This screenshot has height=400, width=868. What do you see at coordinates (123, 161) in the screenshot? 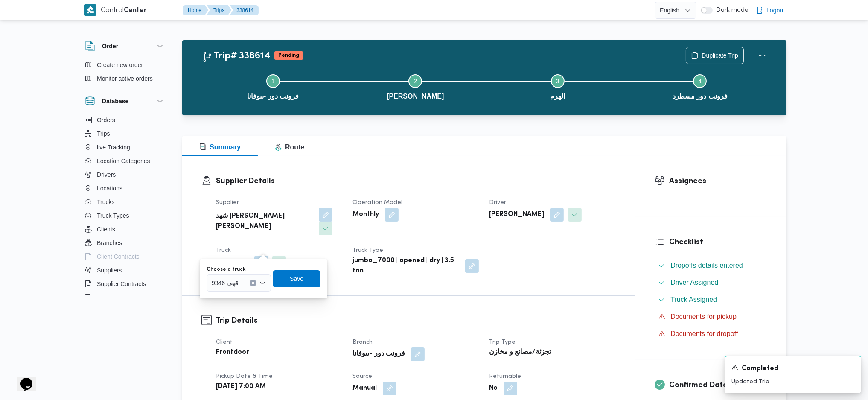
I see `span: Location Categories` at bounding box center [123, 161].